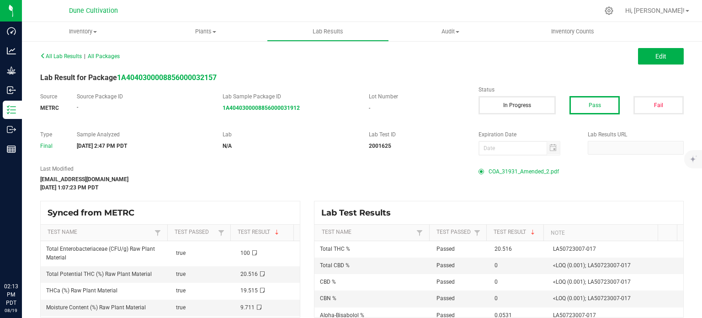 This screenshot has height=318, width=702. What do you see at coordinates (595, 105) in the screenshot?
I see `button: Pass` at bounding box center [595, 105].